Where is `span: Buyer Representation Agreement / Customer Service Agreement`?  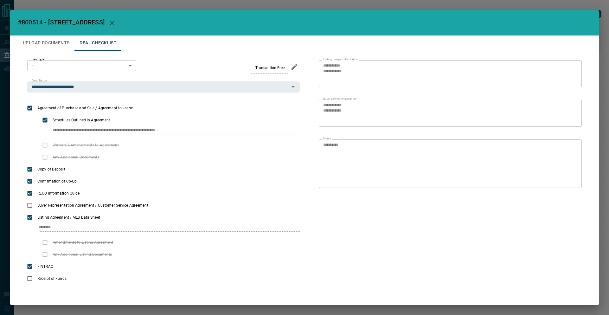 span: Buyer Representation Agreement / Customer Service Agreement is located at coordinates (93, 205).